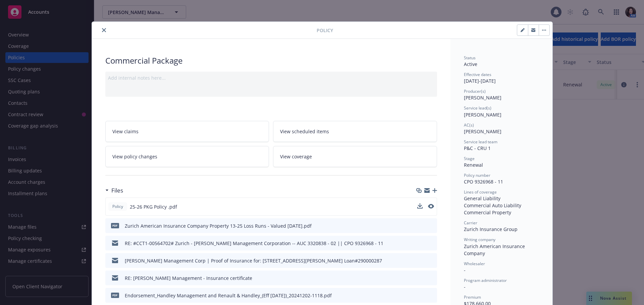  I want to click on span: View coverage, so click(296, 157).